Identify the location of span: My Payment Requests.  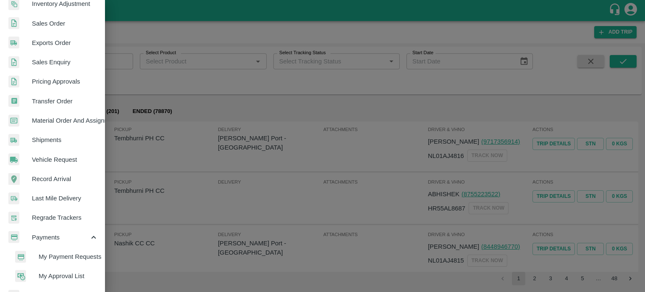
(68, 257).